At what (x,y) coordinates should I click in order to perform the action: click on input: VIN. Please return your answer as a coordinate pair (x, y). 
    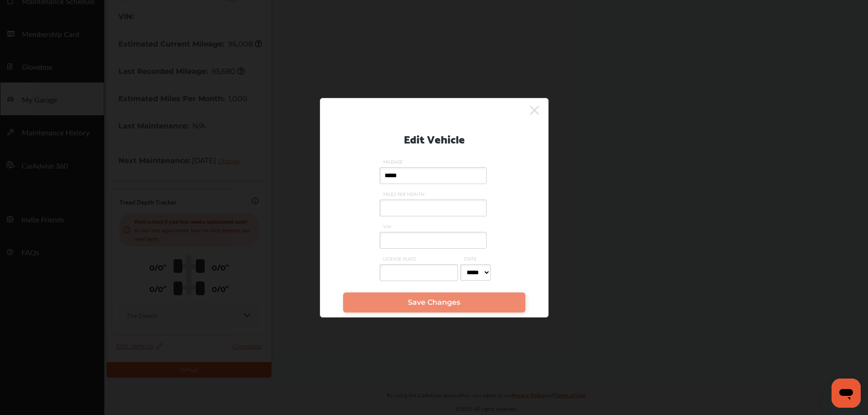
    Looking at the image, I should click on (433, 240).